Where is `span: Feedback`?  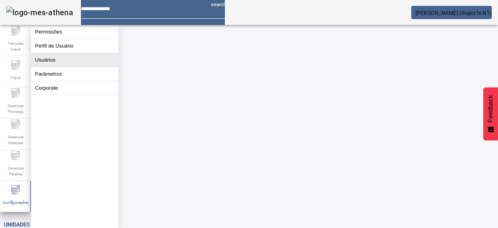
span: Feedback is located at coordinates (490, 109).